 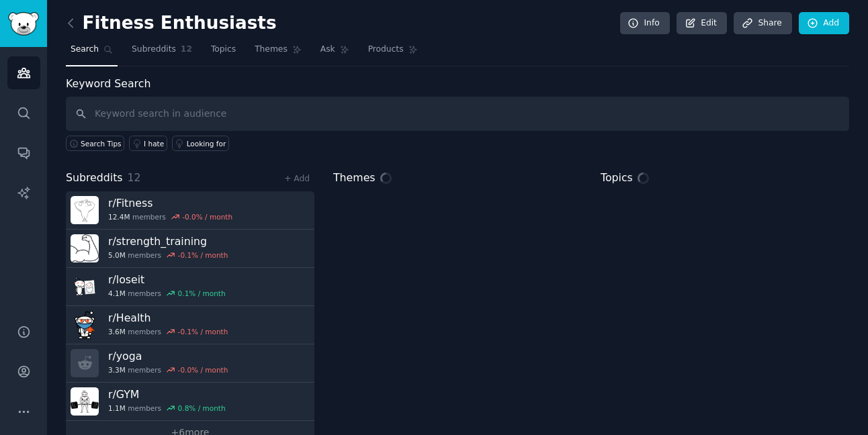 I want to click on button: Search Tips, so click(x=95, y=143).